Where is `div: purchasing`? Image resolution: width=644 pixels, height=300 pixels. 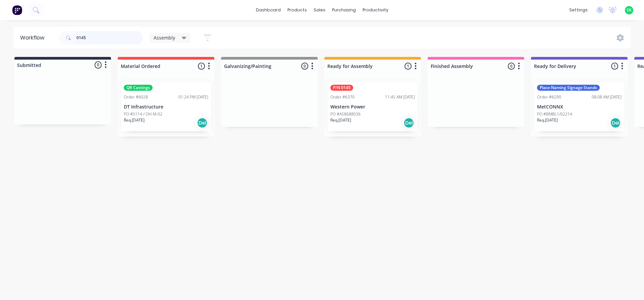
div: purchasing is located at coordinates (344, 10).